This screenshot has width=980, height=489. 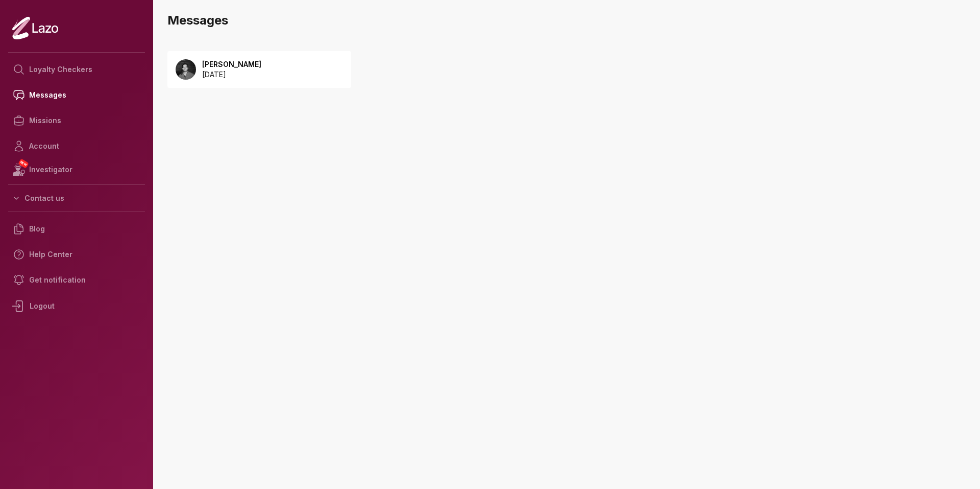 What do you see at coordinates (77, 95) in the screenshot?
I see `a: Messages` at bounding box center [77, 95].